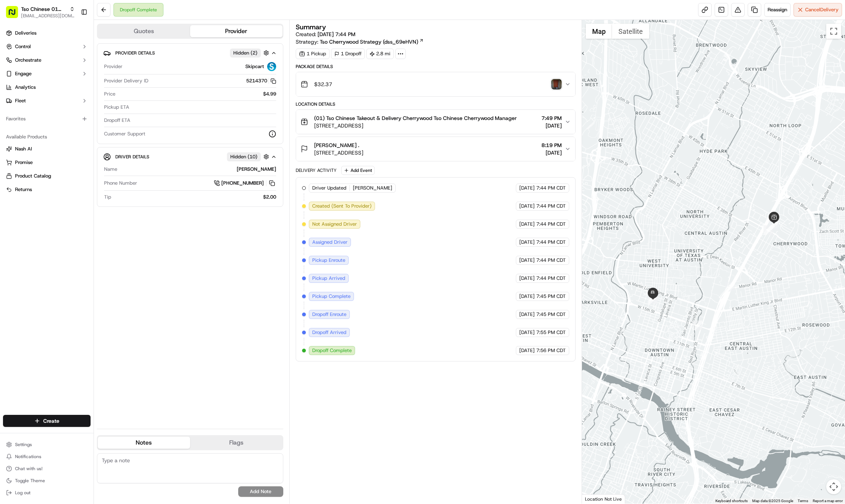  Describe the element at coordinates (26, 33) in the screenshot. I see `span: Deliveries` at that location.